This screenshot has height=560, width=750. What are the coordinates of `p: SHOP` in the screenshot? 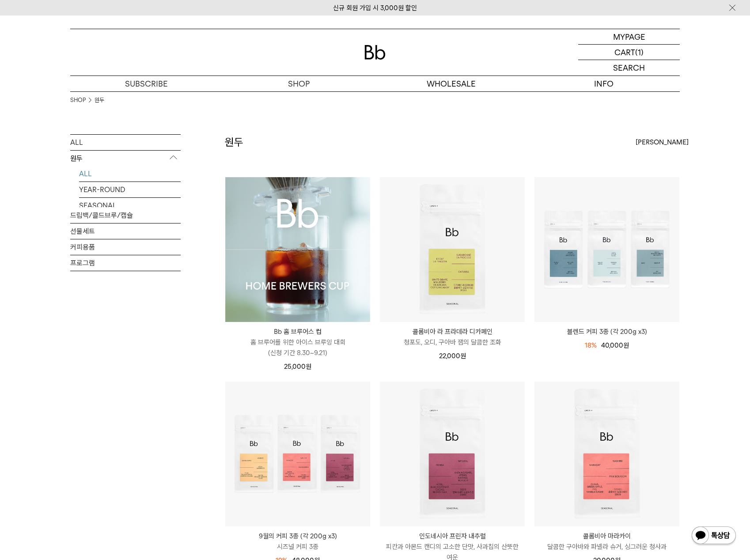 It's located at (299, 84).